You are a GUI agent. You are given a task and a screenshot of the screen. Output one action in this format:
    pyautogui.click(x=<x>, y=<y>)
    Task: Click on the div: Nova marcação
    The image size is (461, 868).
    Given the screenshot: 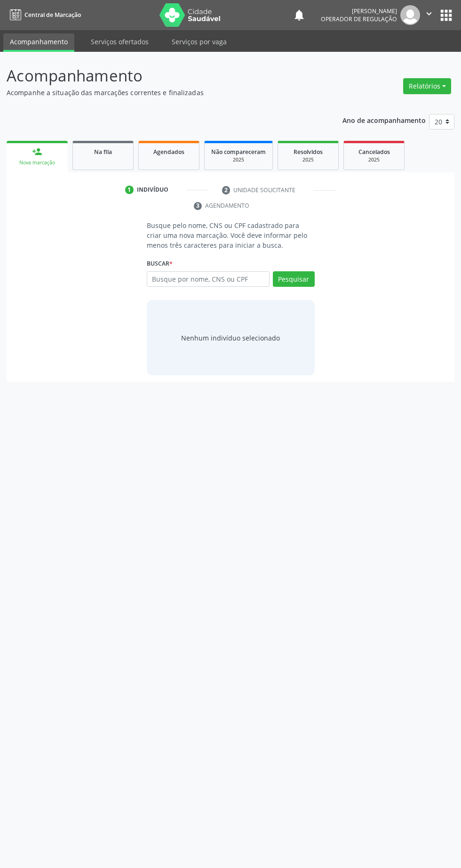 What is the action you would take?
    pyautogui.click(x=37, y=162)
    